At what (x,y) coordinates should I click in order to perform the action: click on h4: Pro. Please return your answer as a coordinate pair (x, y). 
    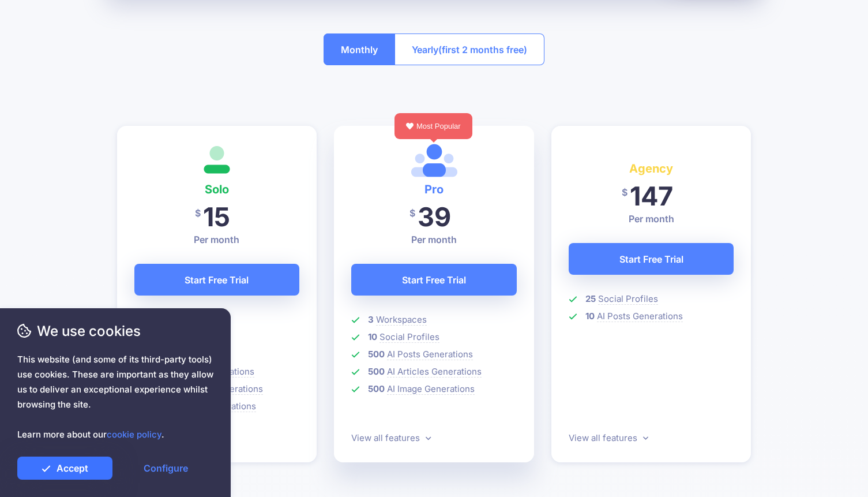
    Looking at the image, I should click on (434, 189).